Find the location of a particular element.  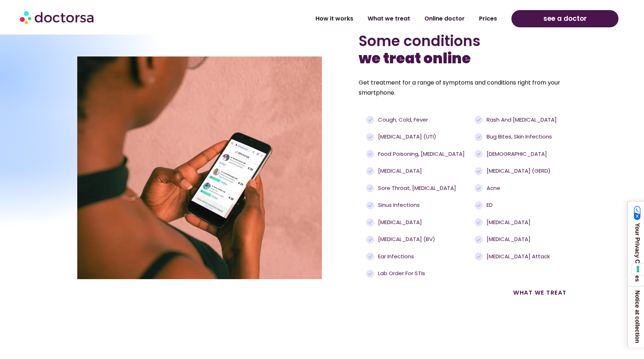

p: Get treatment for a range of symptoms and conditions right from your smartphone. is located at coordinates (463, 88).